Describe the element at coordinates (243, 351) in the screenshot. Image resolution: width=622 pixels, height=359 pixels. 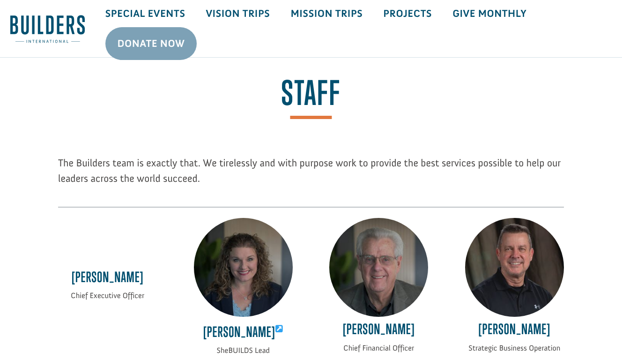
I see `p: SheBUILDS Lead` at that location.